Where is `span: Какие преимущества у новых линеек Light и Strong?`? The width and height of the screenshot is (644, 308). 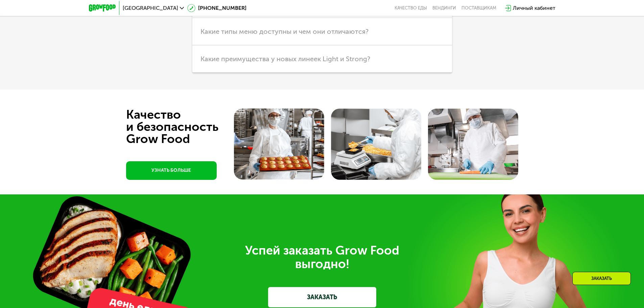
span: Какие преимущества у новых линеек Light и Strong? is located at coordinates (286, 59).